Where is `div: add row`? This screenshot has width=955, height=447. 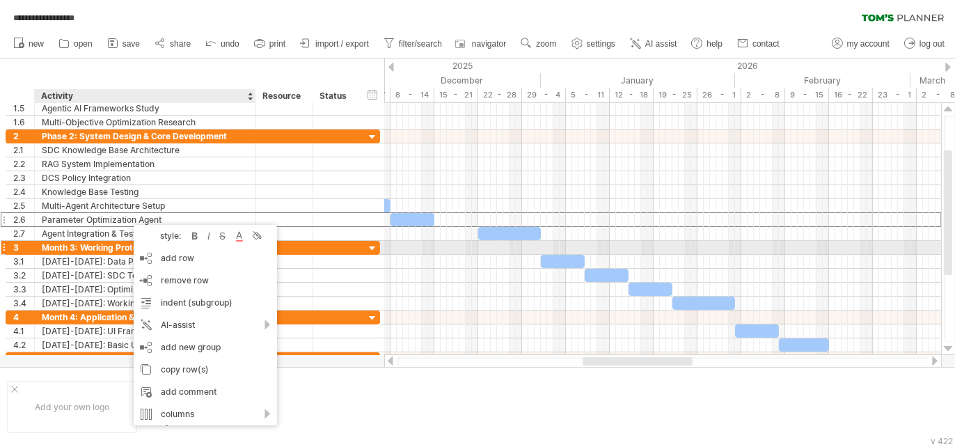
div: add row is located at coordinates (205, 258).